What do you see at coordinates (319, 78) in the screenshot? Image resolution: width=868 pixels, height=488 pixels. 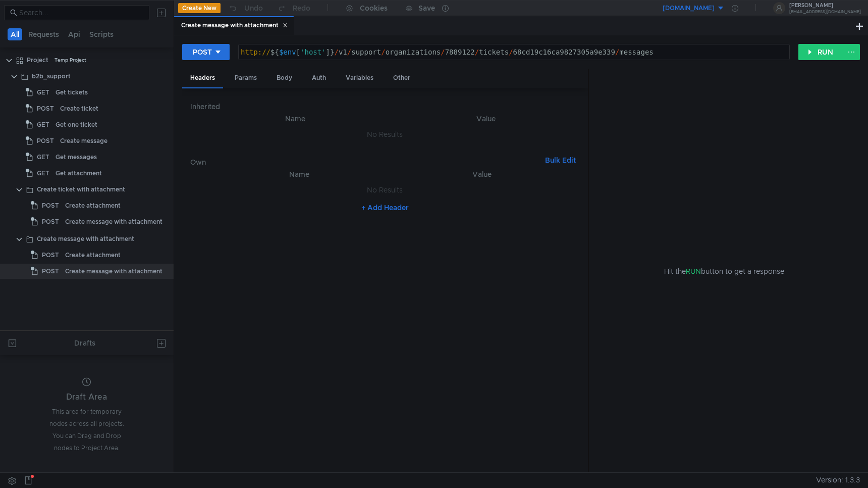 I see `div: Auth` at bounding box center [319, 78].